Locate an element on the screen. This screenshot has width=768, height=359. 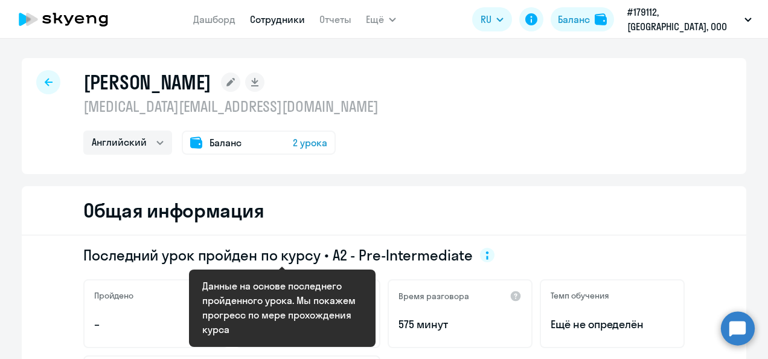
span: Ещё is located at coordinates (375, 19).